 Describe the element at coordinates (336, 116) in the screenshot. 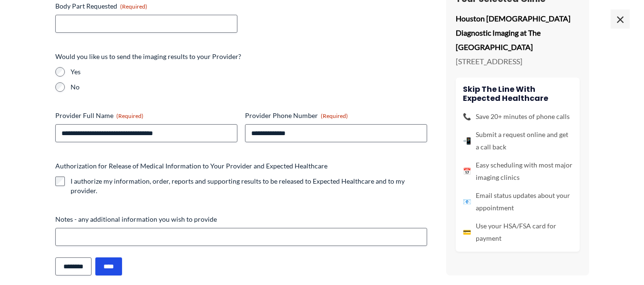

I see `label: Provider Phone Number` at that location.